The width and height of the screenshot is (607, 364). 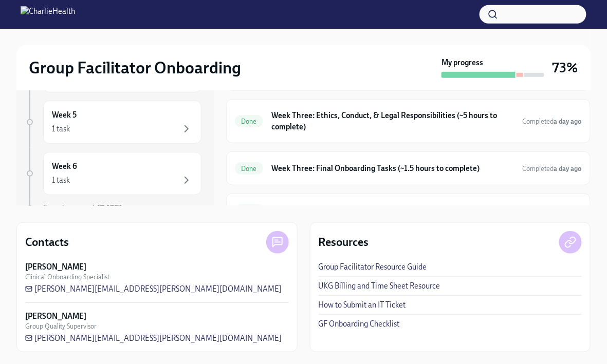 What do you see at coordinates (344, 242) in the screenshot?
I see `h4: Resources` at bounding box center [344, 242].